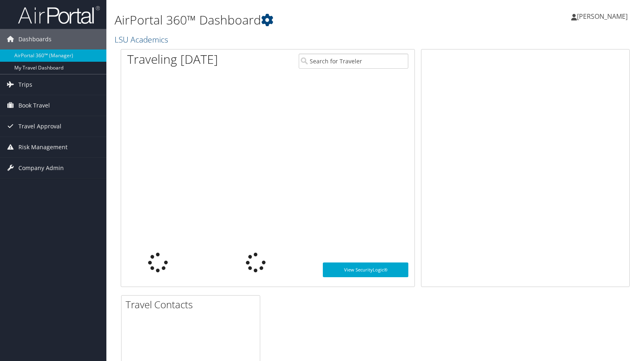 Image resolution: width=644 pixels, height=361 pixels. I want to click on h2: Travel Contacts, so click(193, 304).